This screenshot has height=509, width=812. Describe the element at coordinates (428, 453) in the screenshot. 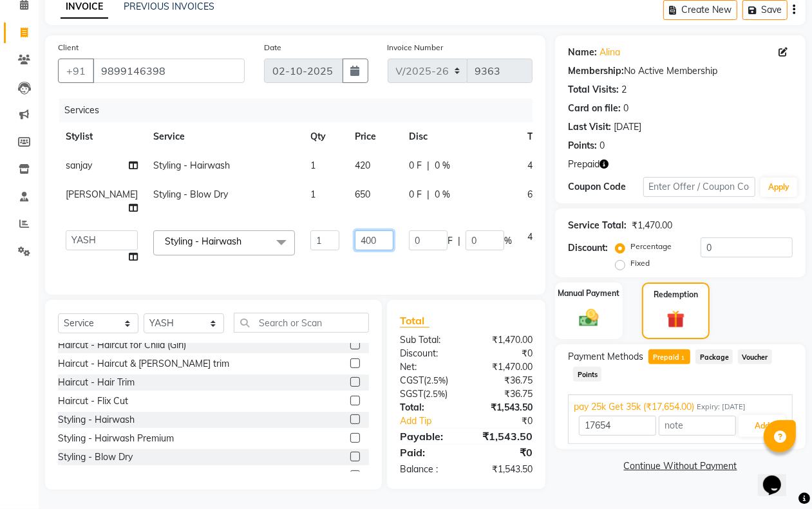

I see `div: Paid:` at that location.